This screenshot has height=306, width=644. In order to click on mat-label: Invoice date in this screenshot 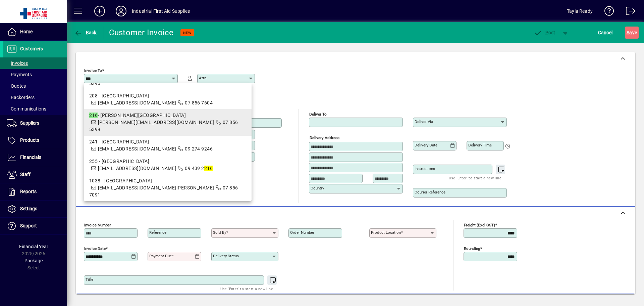, I will do `click(95, 248)`.